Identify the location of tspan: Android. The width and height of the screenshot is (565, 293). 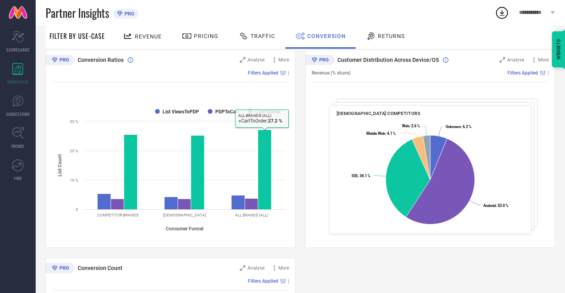
(489, 205).